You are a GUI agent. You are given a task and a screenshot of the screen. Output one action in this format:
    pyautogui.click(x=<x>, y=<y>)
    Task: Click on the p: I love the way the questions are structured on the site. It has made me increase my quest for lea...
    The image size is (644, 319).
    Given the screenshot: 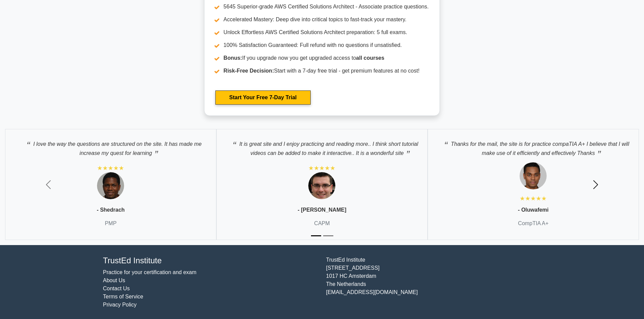 What is the action you would take?
    pyautogui.click(x=110, y=147)
    